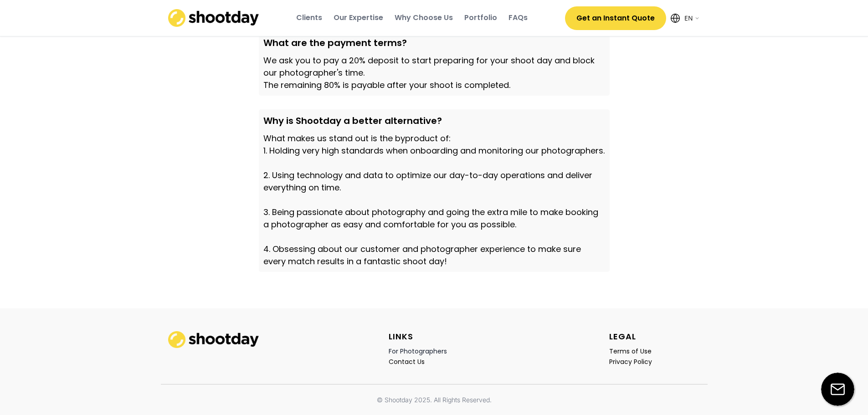 This screenshot has height=415, width=868. I want to click on div: What makes us stand out is the byproduct of: 1. Holding very high standards when onboarding and m..., so click(434, 200).